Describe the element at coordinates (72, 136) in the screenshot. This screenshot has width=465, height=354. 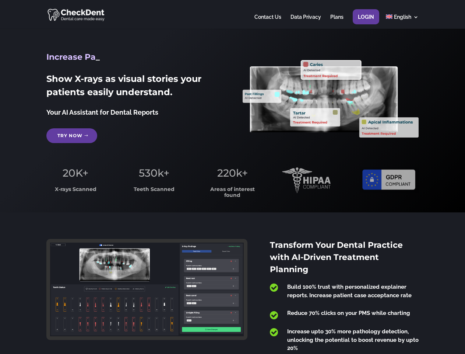
I see `a: Try Now` at that location.